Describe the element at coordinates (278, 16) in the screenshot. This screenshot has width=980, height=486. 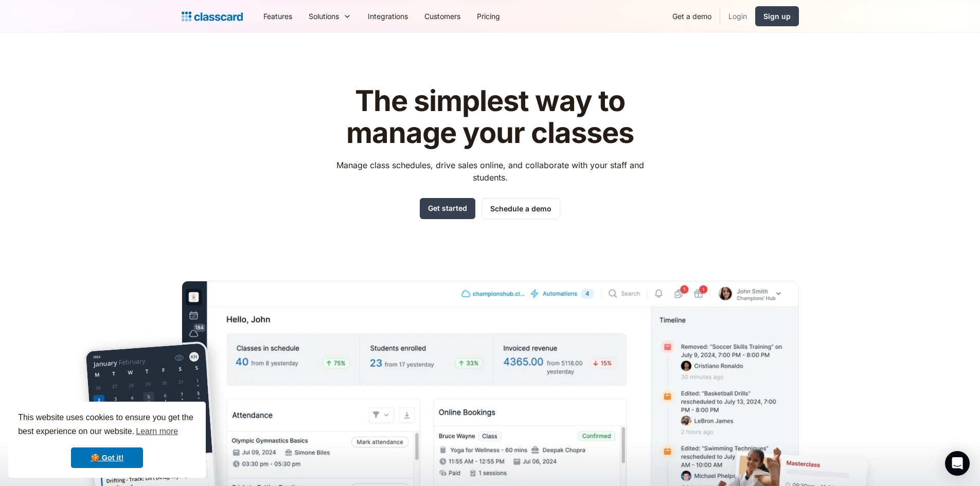
I see `a: Features` at that location.